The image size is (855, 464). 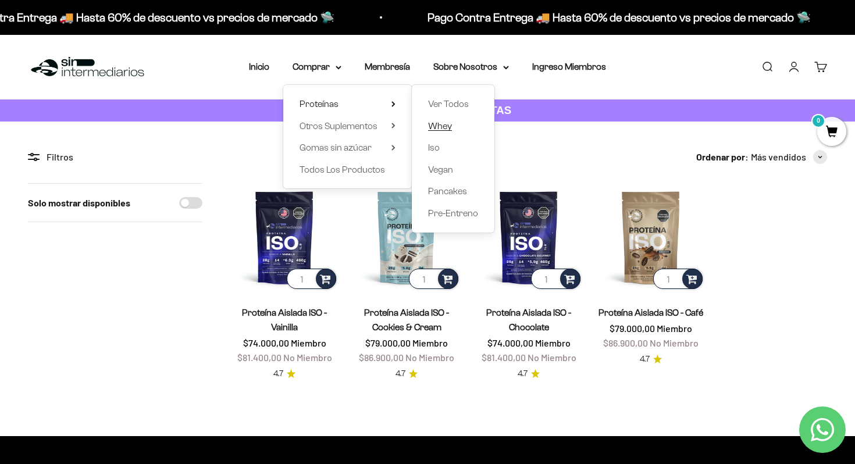 I want to click on a: Proteína Aislada ISO - Vainilla, so click(x=285, y=320).